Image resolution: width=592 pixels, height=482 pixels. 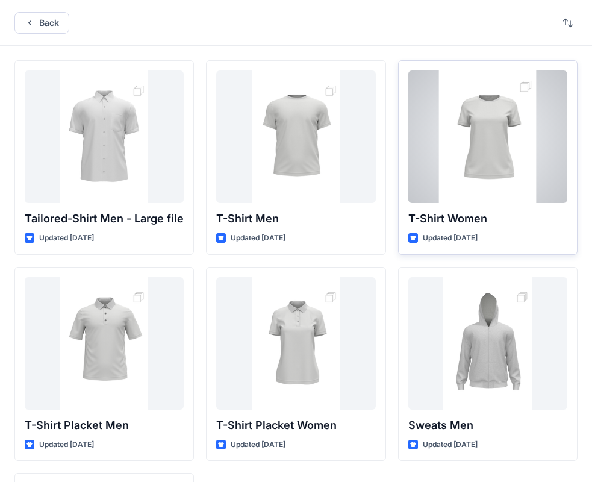 What do you see at coordinates (296, 137) in the screenshot?
I see `a: T-Shirt Men` at bounding box center [296, 137].